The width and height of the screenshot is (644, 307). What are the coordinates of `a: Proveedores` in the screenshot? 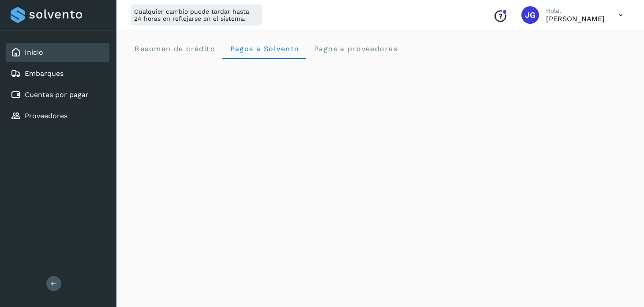 It's located at (46, 116).